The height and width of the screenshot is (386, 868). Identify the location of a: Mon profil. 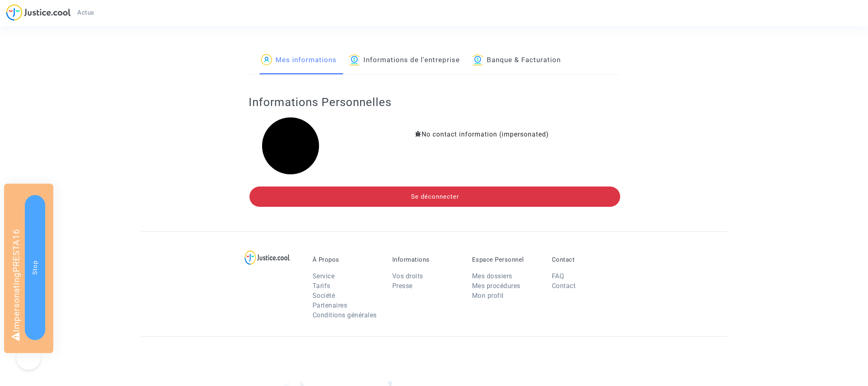
(488, 295).